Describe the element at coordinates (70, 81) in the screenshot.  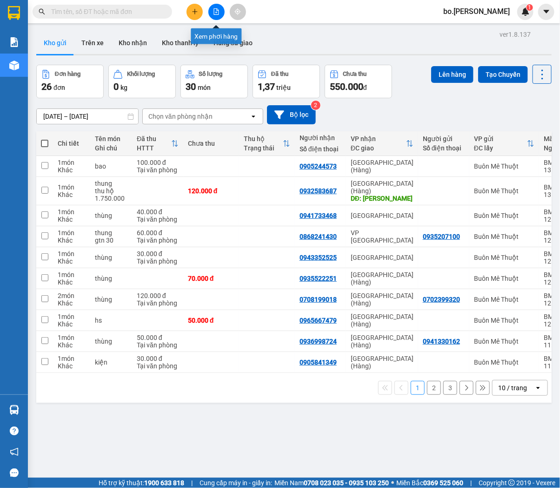
I see `button: Đơn hàng26đơn` at that location.